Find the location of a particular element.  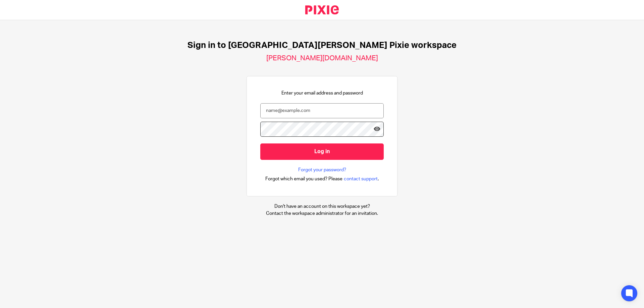

p: Enter your email address and password is located at coordinates (322, 93).